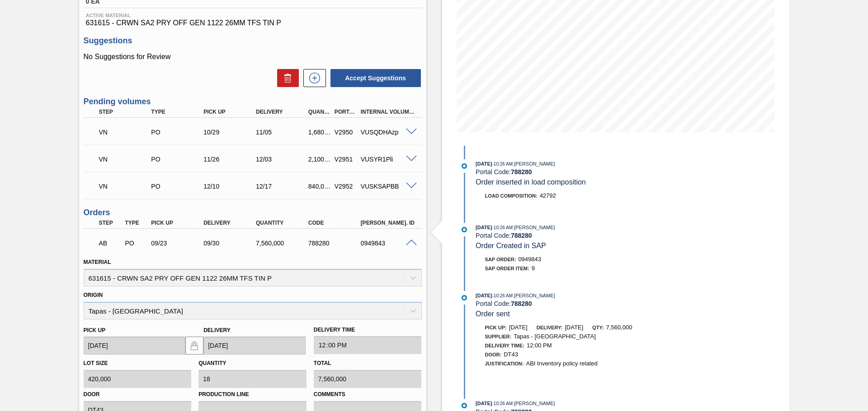 Image resolution: width=868 pixels, height=411 pixels. Describe the element at coordinates (252, 40) in the screenshot. I see `h3: Suggestions` at that location.